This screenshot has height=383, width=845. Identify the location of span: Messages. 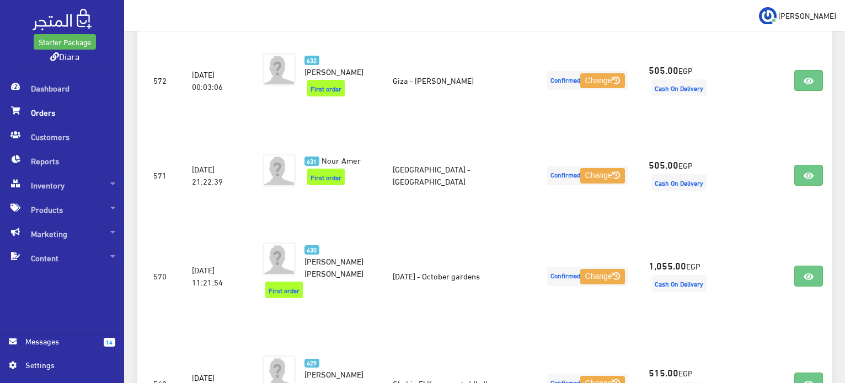
(60, 341).